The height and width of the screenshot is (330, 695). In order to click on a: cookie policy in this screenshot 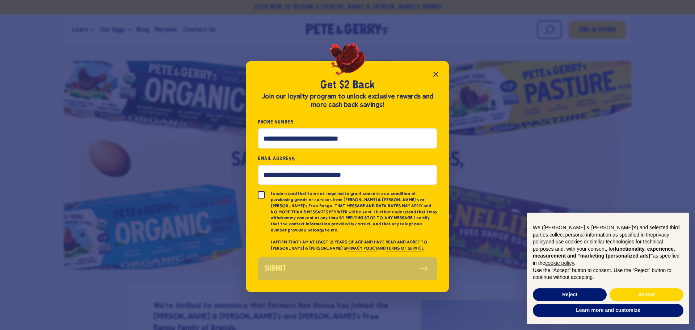, I will do `click(559, 263)`.